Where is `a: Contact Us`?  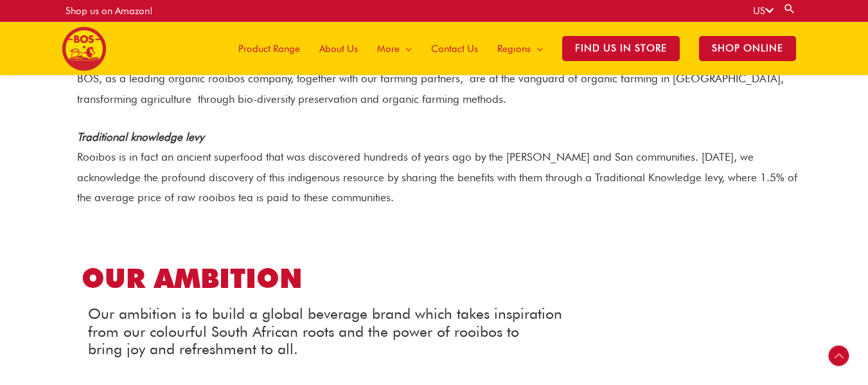
a: Contact Us is located at coordinates (454, 48).